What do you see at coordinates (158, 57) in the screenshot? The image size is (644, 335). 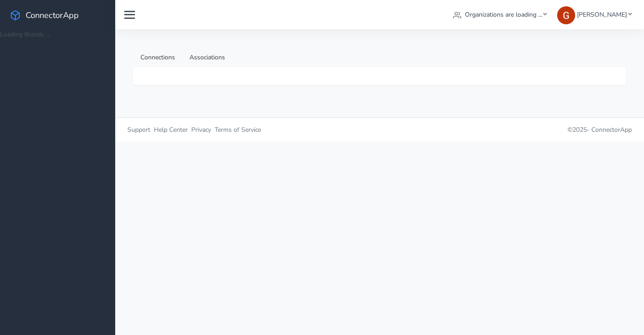 I see `a: Connections` at bounding box center [158, 57].